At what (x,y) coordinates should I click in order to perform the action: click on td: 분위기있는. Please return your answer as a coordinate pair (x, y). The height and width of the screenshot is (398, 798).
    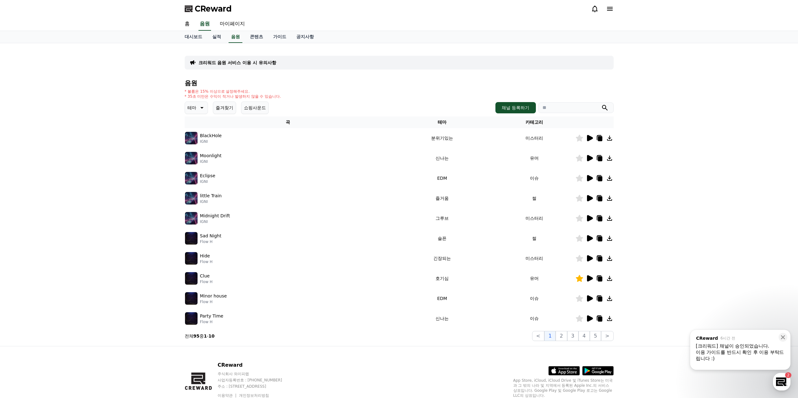
    Looking at the image, I should click on (442, 138).